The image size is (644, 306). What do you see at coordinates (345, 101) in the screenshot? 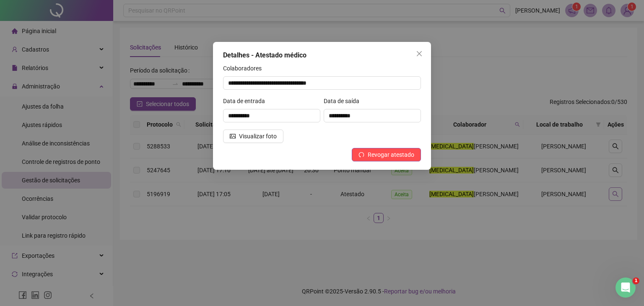
I see `label: Data de saída` at bounding box center [345, 101].